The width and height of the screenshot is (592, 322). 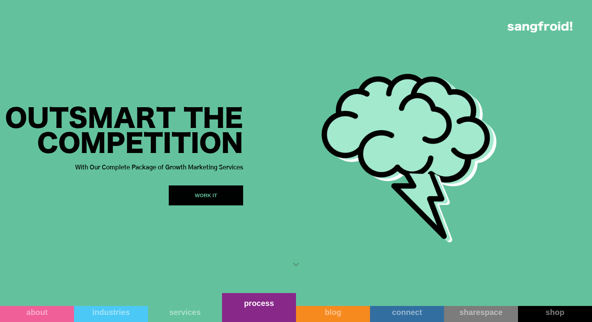 What do you see at coordinates (111, 312) in the screenshot?
I see `div: industries` at bounding box center [111, 312].